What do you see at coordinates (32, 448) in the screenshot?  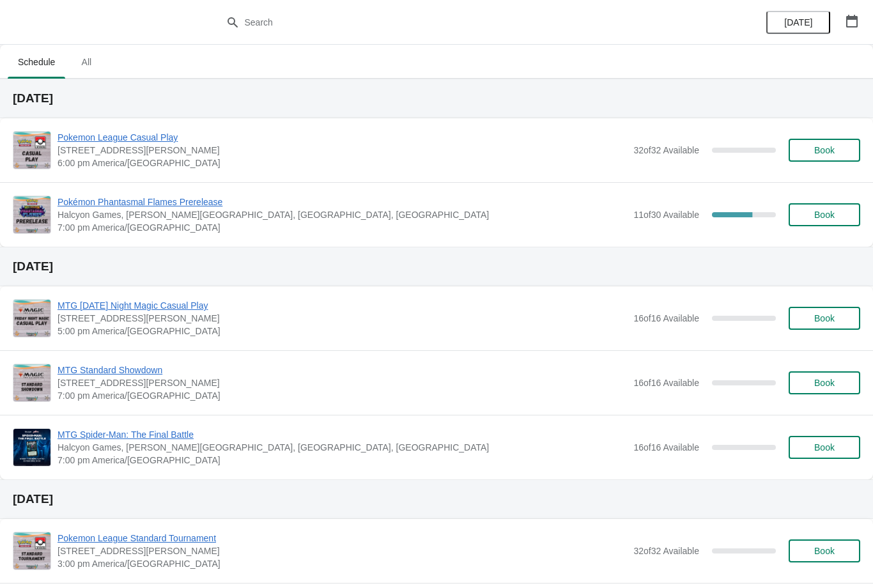 I see `img: MTG Spider-Man: The Final Battle | Halcyon Games, Louetta Road, Spring, TX, USA | 7:00 pm America...` at bounding box center [32, 448].